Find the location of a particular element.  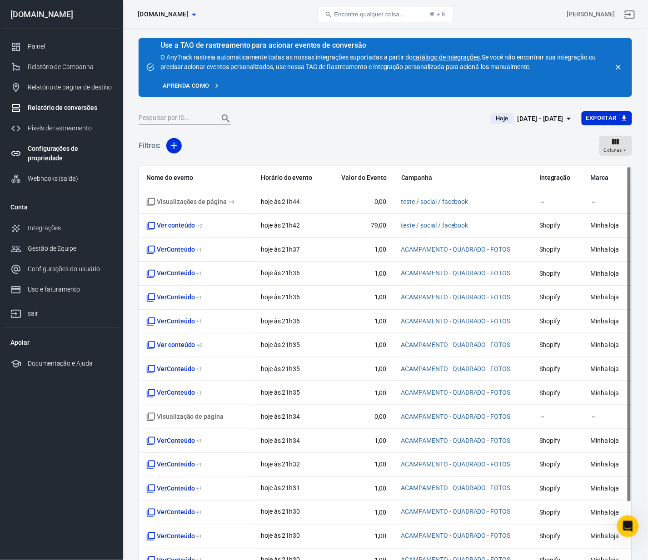

a: Painel is located at coordinates (61, 46).